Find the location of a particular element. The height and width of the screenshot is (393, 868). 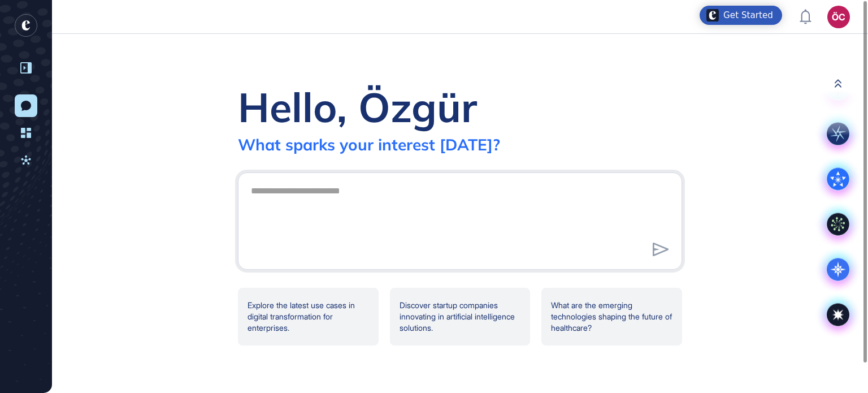

div: Hello, Özgür is located at coordinates (358, 107).